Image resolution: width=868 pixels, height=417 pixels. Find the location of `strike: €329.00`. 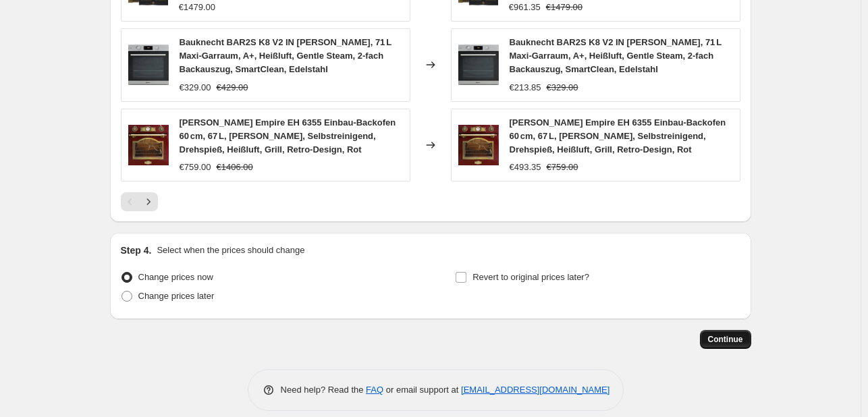

strike: €329.00 is located at coordinates (562, 88).